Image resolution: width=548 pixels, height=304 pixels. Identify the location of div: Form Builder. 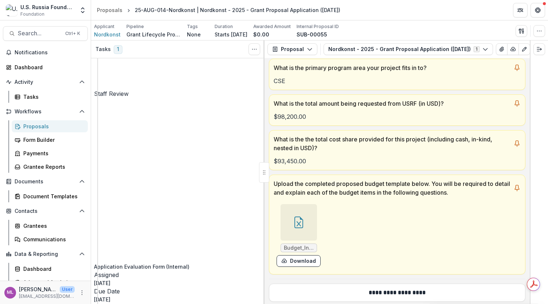
(52, 139).